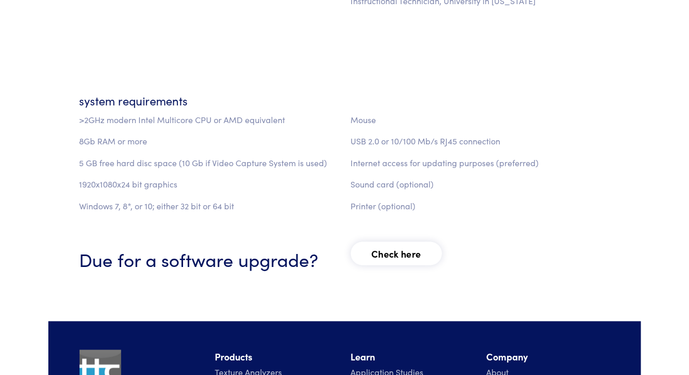 Image resolution: width=689 pixels, height=375 pixels. I want to click on h6: system requirements, so click(345, 101).